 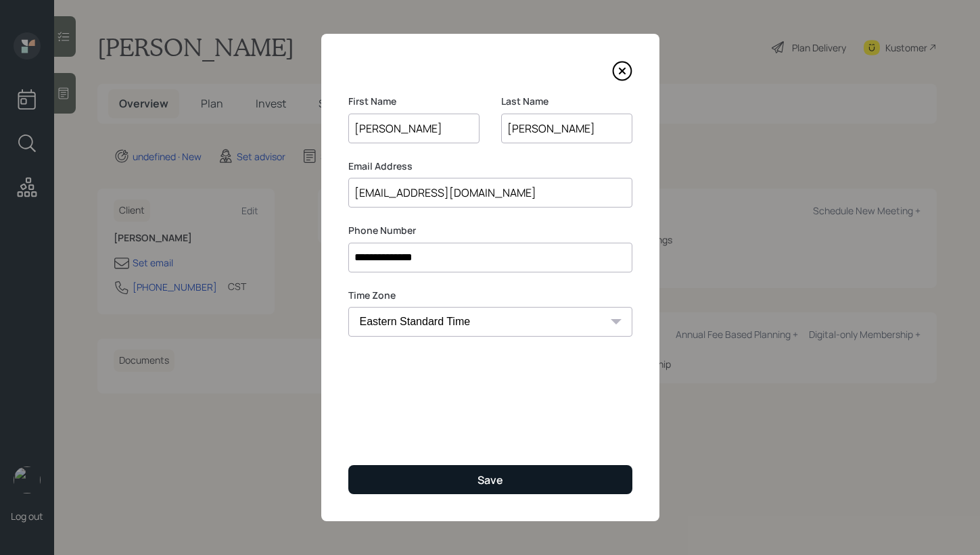 What do you see at coordinates (490, 295) in the screenshot?
I see `label: Time Zone` at bounding box center [490, 295].